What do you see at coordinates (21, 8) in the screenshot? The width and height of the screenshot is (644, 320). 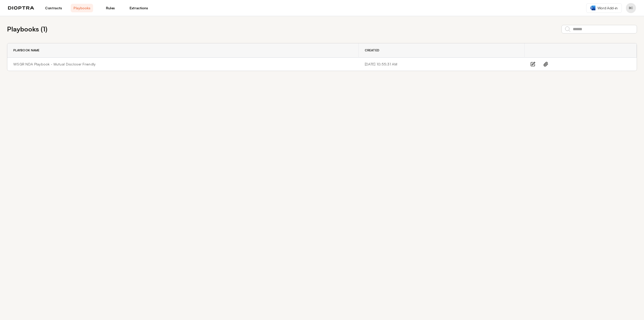 I see `img: logo` at bounding box center [21, 8].